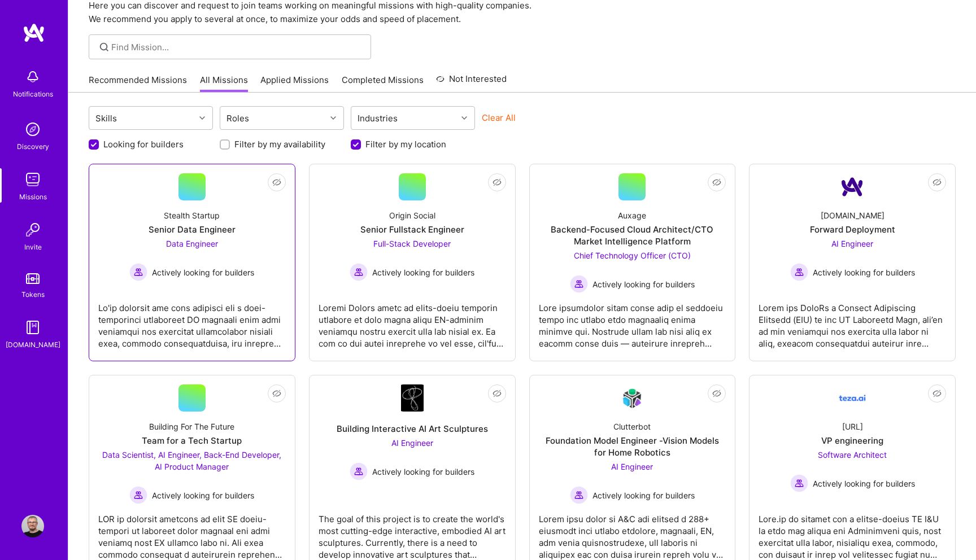 The height and width of the screenshot is (560, 976). I want to click on a: User Avatar, so click(33, 526).